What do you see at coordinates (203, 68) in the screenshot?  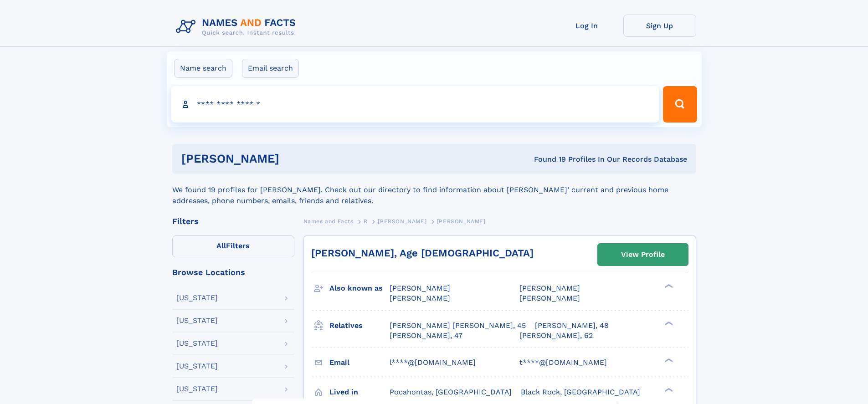 I see `label: Name search` at bounding box center [203, 68].